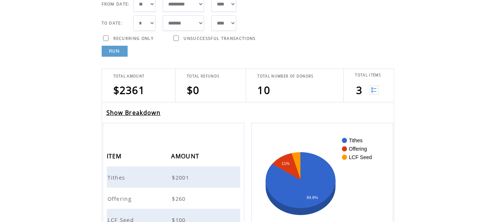 Image resolution: width=494 pixels, height=222 pixels. Describe the element at coordinates (368, 75) in the screenshot. I see `span: TOTAL ITEMS` at that location.